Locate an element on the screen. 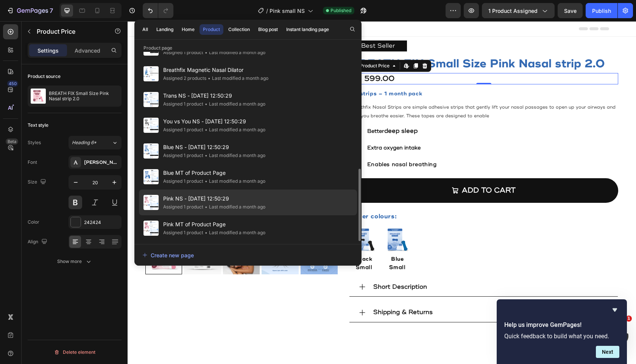 Image resolution: width=636 pixels, height=364 pixels. div: Product is located at coordinates (211, 30).